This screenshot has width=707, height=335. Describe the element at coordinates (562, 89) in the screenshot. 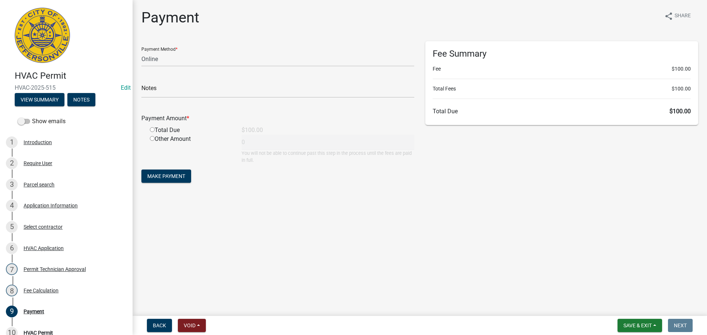

I see `li: Total Fees` at that location.